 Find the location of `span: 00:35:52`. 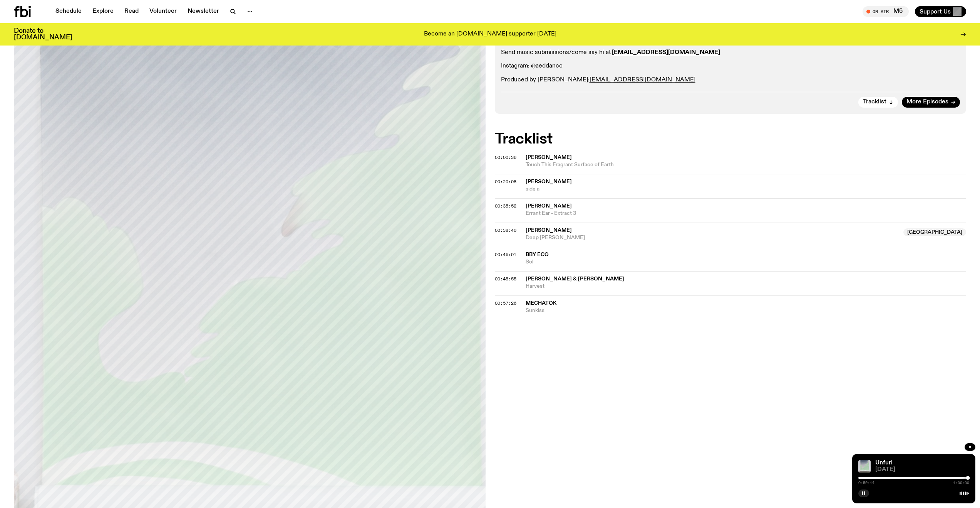

span: 00:35:52 is located at coordinates (506, 205).